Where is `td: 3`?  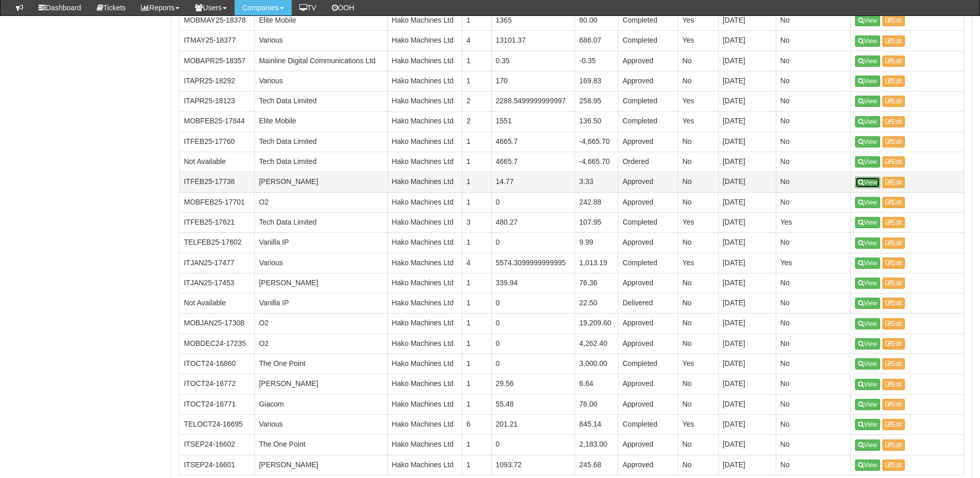 td: 3 is located at coordinates (477, 222).